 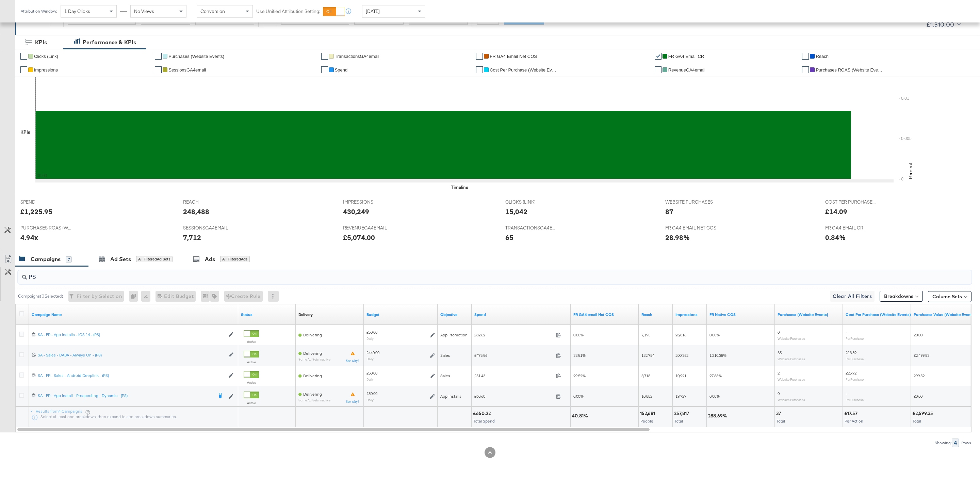 I want to click on div: £17.57, so click(x=852, y=413).